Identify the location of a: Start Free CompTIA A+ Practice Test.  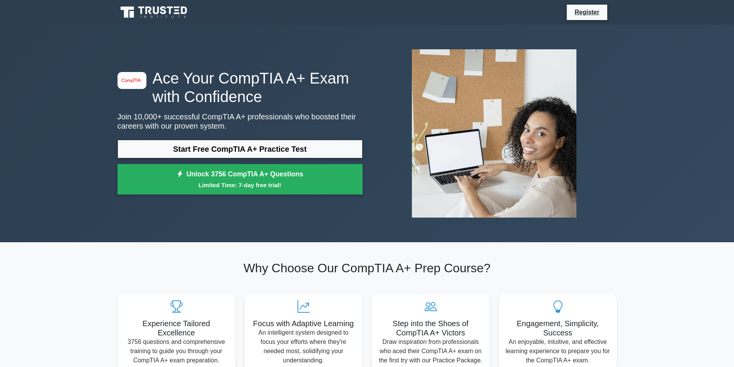
(240, 149).